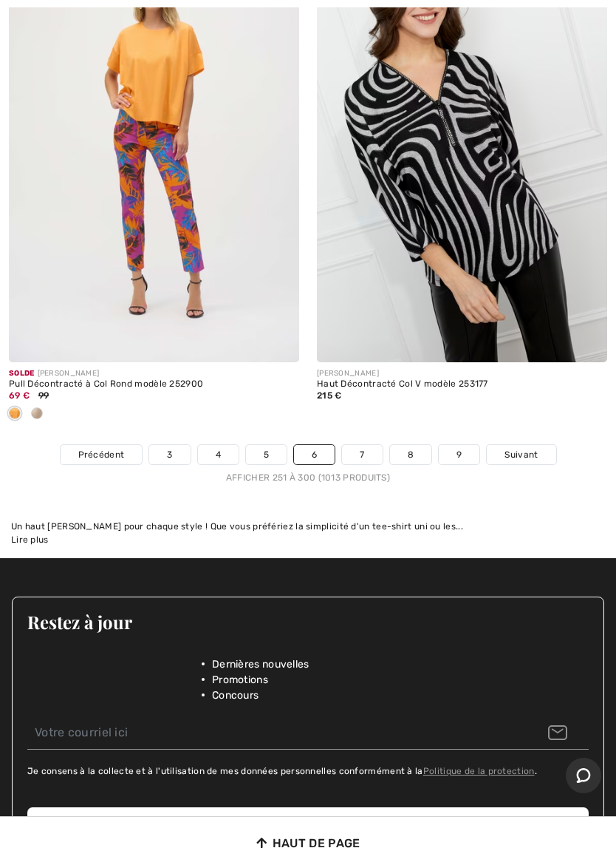 The width and height of the screenshot is (616, 865). I want to click on span: 99, so click(44, 395).